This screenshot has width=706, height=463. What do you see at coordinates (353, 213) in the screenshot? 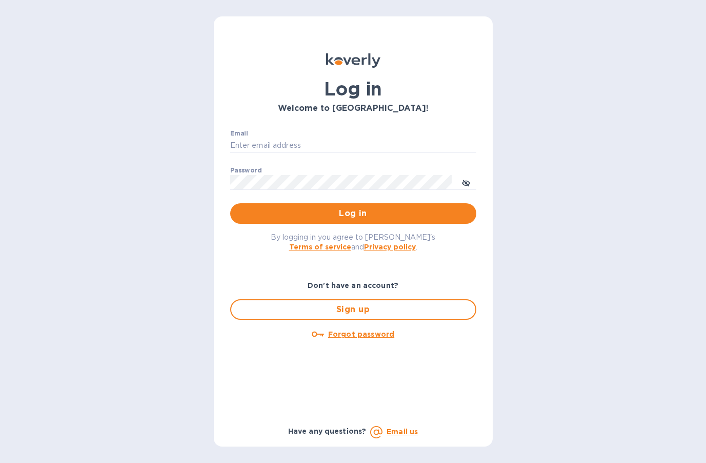
I see `span: Log in` at bounding box center [353, 213].